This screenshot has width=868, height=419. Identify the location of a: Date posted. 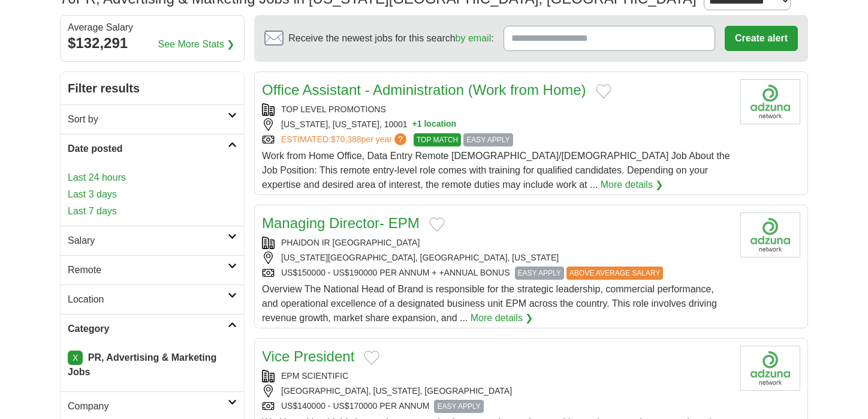
(152, 148).